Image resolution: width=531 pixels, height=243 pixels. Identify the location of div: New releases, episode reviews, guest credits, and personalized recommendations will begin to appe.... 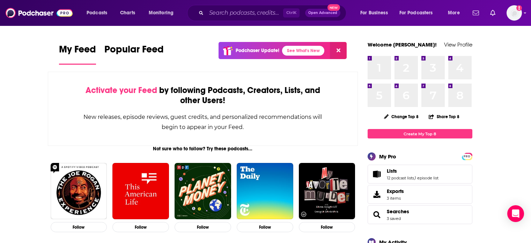
(203, 122).